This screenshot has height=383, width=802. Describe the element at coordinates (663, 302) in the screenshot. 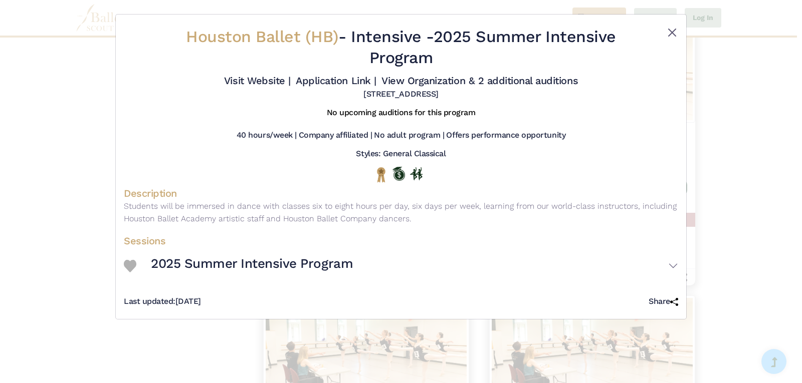

I see `h5: Share` at that location.